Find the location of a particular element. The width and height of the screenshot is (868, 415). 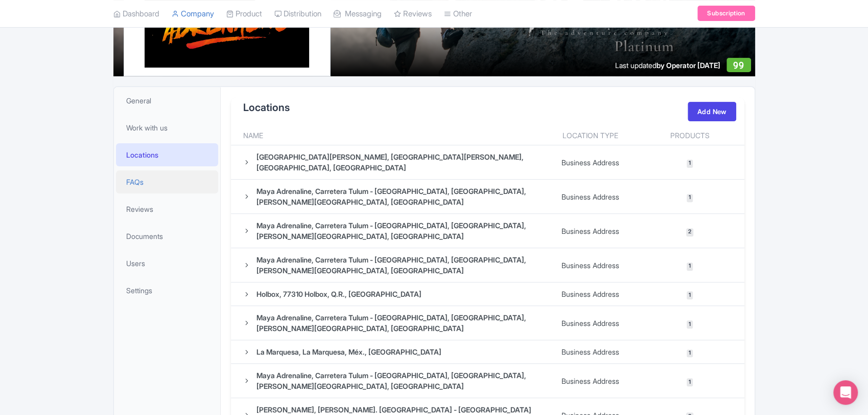

a: Settings is located at coordinates (167, 290).